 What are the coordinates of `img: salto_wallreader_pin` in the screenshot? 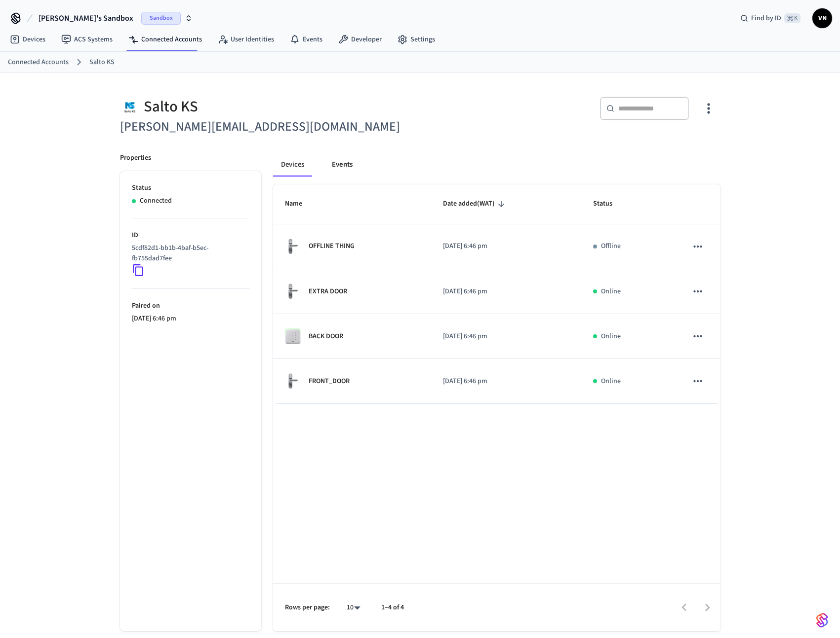 It's located at (293, 336).